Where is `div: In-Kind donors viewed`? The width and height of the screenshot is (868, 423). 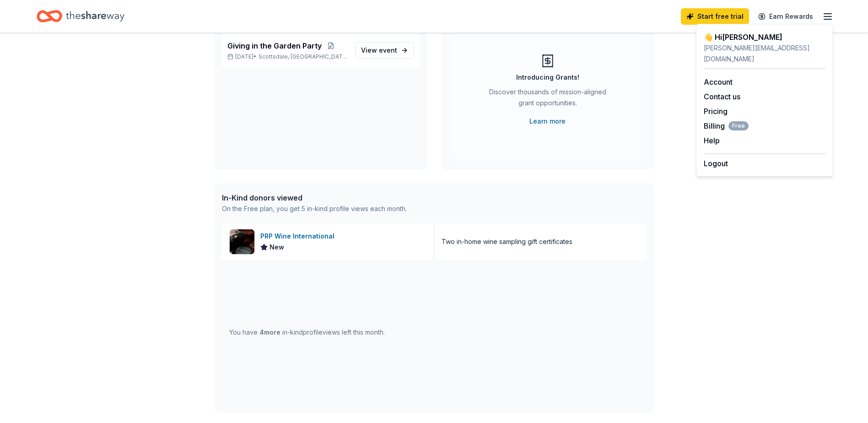 div: In-Kind donors viewed is located at coordinates (315, 198).